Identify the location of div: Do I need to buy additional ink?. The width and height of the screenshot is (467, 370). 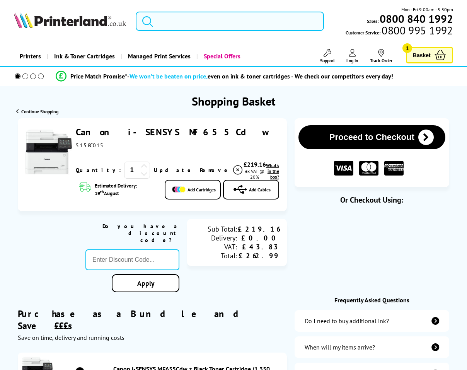
(347, 321).